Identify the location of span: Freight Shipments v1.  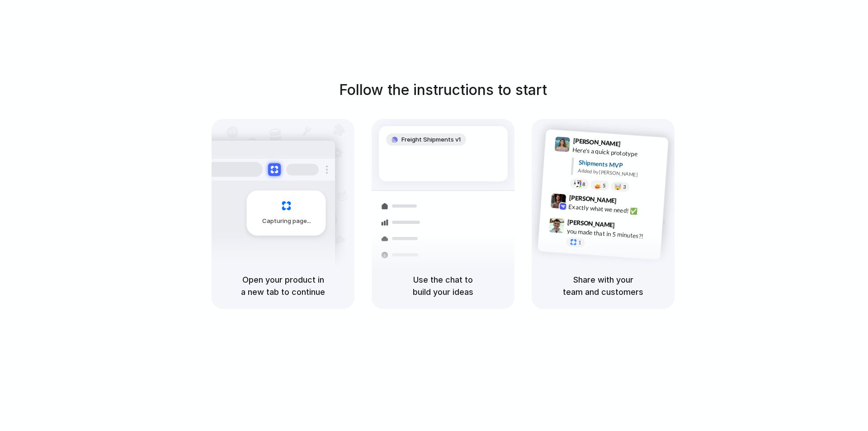
(431, 140).